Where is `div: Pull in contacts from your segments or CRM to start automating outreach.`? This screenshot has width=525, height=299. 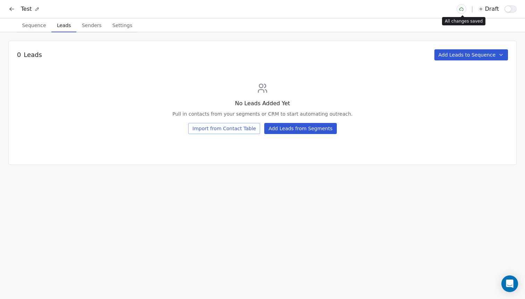
div: Pull in contacts from your segments or CRM to start automating outreach. is located at coordinates (262, 114).